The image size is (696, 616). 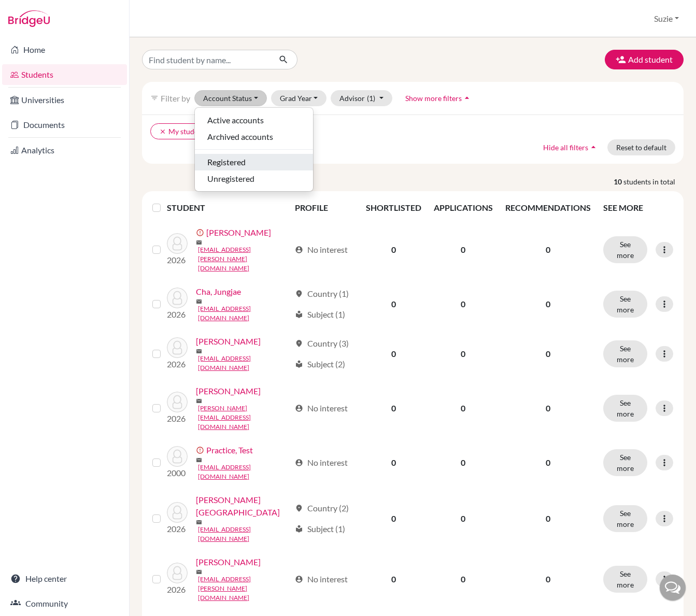 What do you see at coordinates (322, 508) in the screenshot?
I see `div: Country (2)` at bounding box center [322, 508].